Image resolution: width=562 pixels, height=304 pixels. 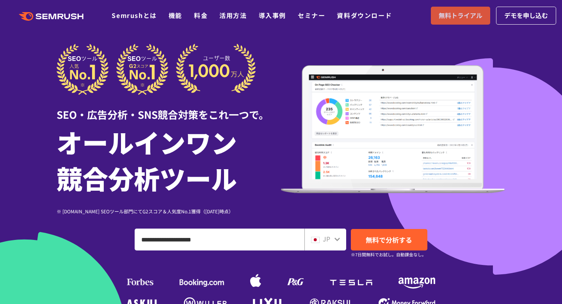 What do you see at coordinates (526, 16) in the screenshot?
I see `a: デモを申し込む` at bounding box center [526, 16].